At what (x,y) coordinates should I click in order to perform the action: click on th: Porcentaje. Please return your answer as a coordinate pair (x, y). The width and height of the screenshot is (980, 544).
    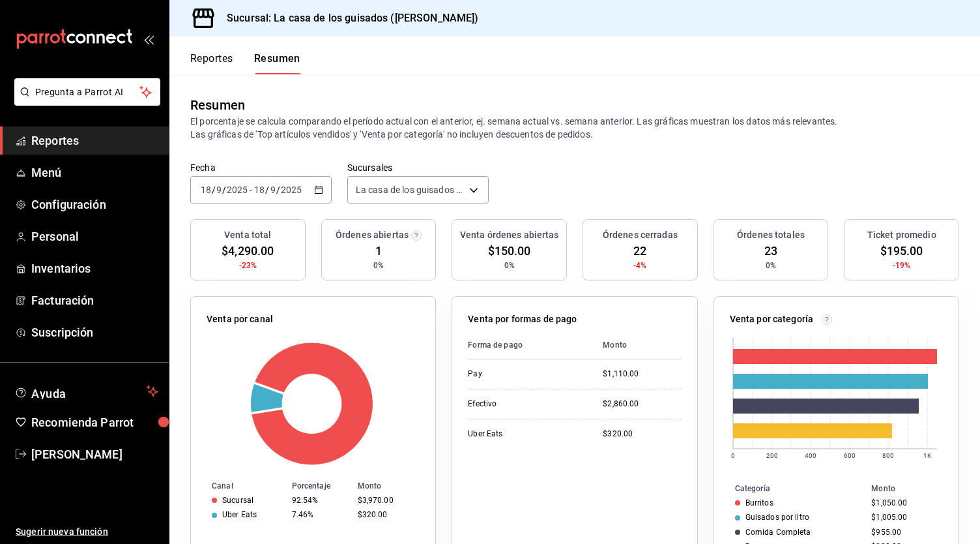
    Looking at the image, I should click on (319, 486).